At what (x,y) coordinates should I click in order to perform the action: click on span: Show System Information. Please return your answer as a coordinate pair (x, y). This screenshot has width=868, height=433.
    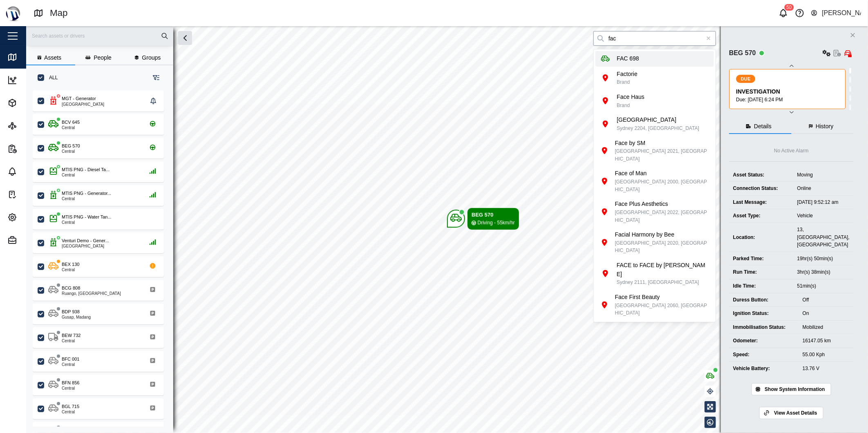
    Looking at the image, I should click on (794, 389).